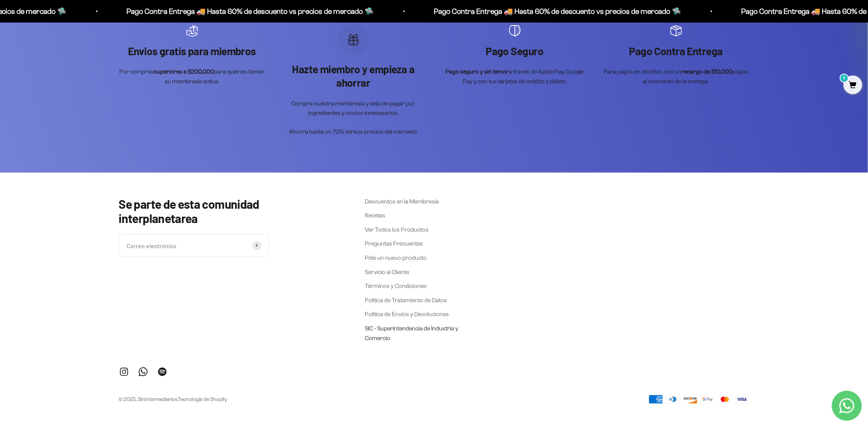 The width and height of the screenshot is (868, 428). What do you see at coordinates (397, 230) in the screenshot?
I see `a: Ver Todos los Productos` at bounding box center [397, 230].